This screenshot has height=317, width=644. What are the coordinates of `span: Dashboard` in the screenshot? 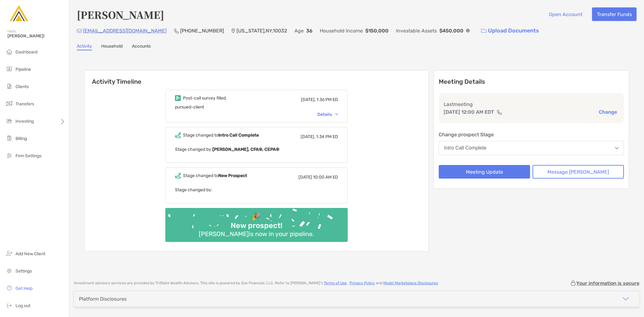 It's located at (26, 52).